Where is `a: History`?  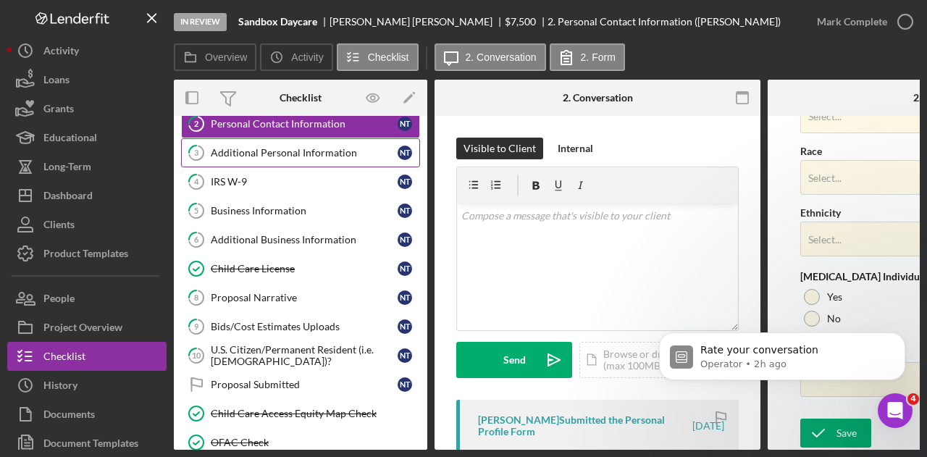 a: History is located at coordinates (87, 385).